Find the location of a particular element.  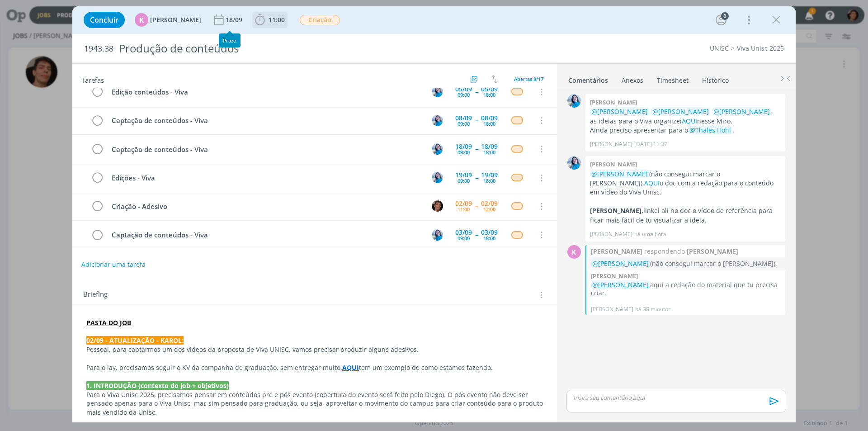

p: , as ideias para o Viva organizei nesse Miro. is located at coordinates (685, 116).